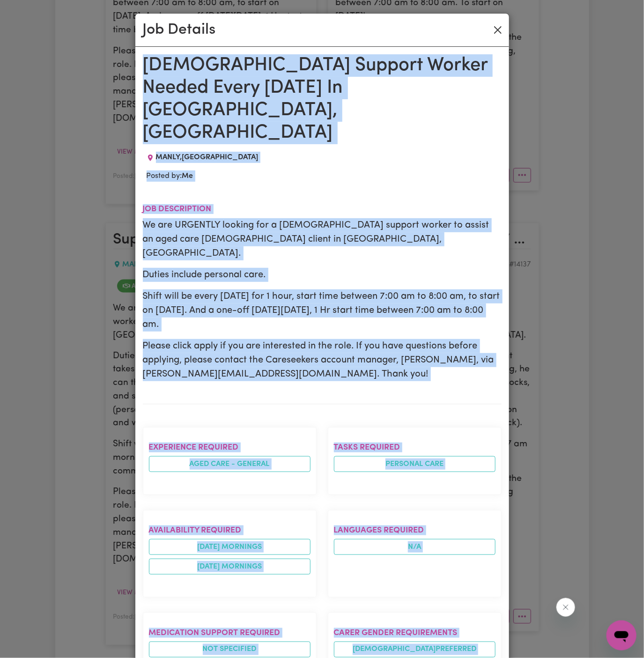  I want to click on span: N/A, so click(415, 547).